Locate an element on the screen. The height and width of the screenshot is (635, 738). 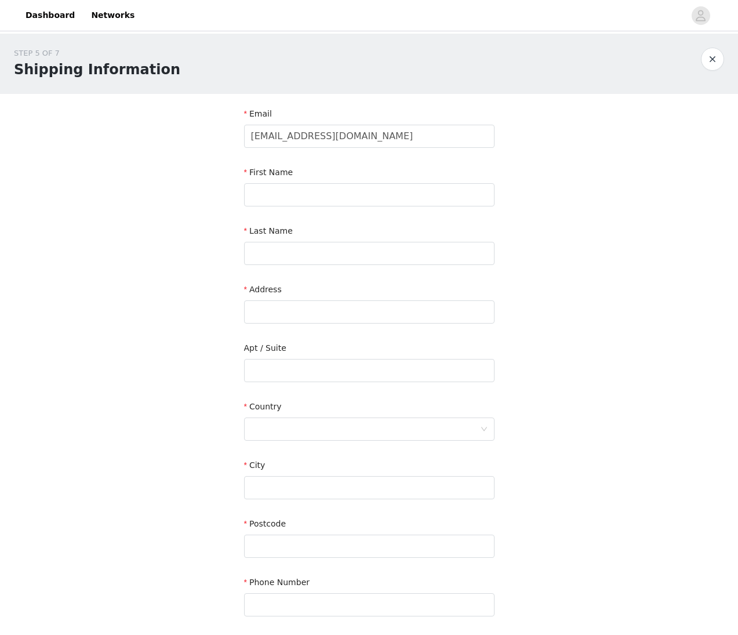
label: Country is located at coordinates (263, 407).